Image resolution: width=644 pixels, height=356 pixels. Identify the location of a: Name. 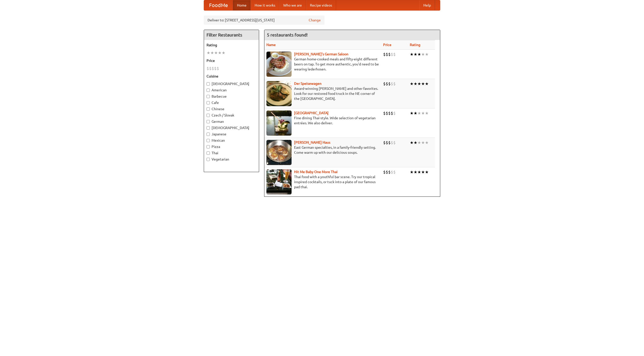
(271, 45).